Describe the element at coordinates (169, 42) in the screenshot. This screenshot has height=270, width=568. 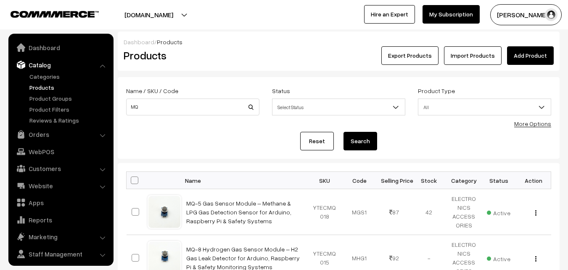
I see `span: Products` at that location.